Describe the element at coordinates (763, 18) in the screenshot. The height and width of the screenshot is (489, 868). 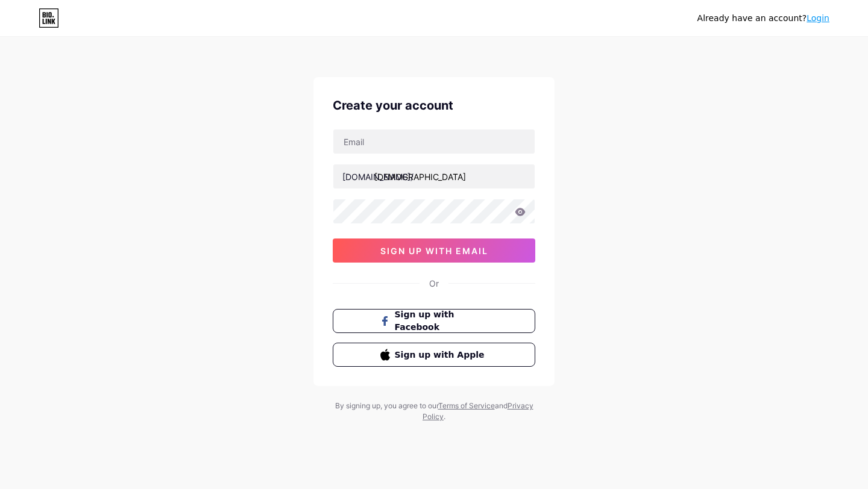
I see `div: Already have an account?` at that location.